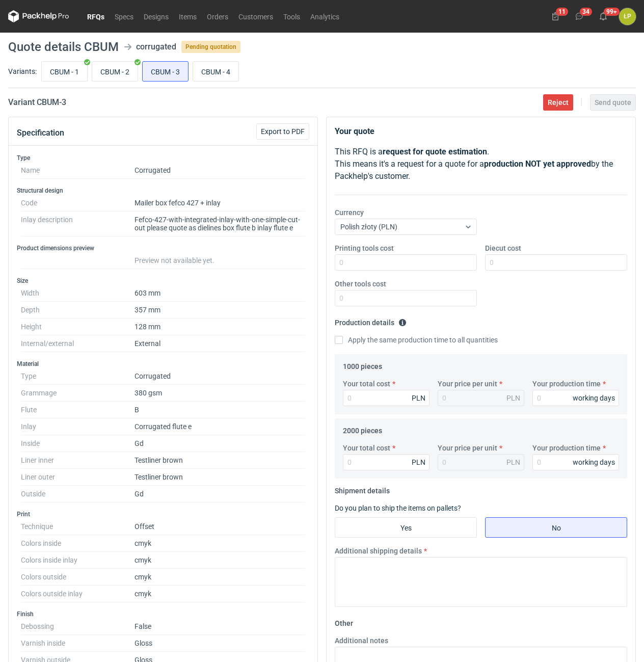  Describe the element at coordinates (219, 293) in the screenshot. I see `dd: 603 mm` at that location.